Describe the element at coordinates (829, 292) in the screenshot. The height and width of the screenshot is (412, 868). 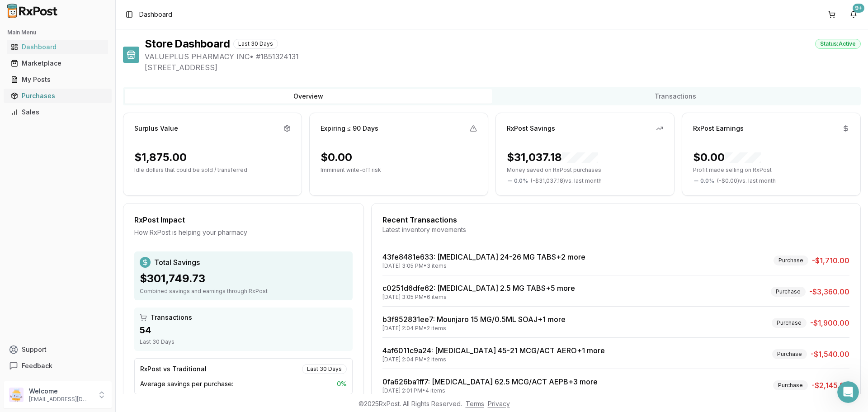
I see `span: -$3,360.00` at that location.